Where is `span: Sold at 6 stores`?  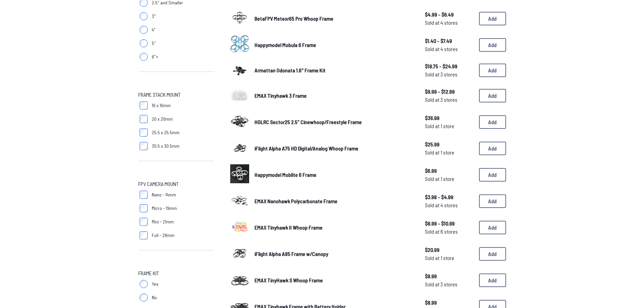 span: Sold at 6 stores is located at coordinates (449, 232).